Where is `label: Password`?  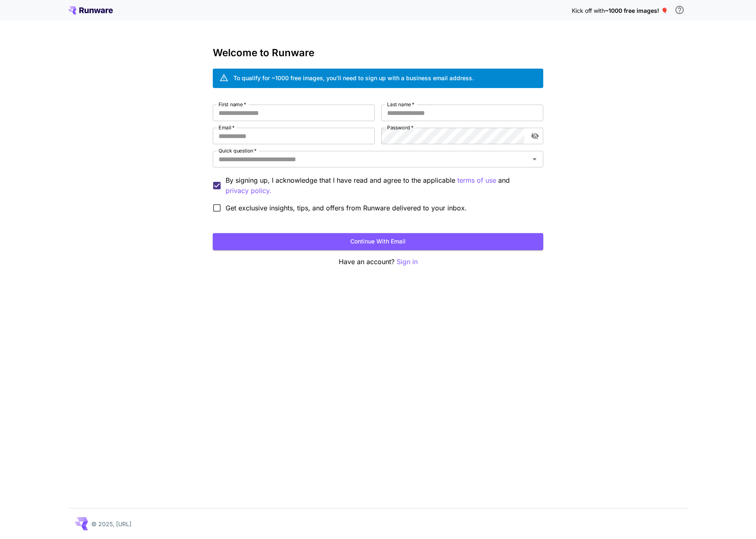 label: Password is located at coordinates (400, 127).